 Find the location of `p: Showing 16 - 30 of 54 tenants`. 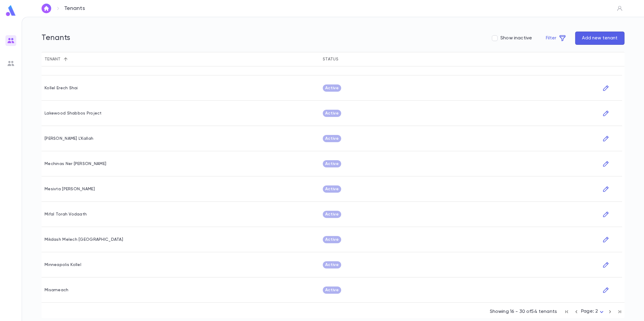

p: Showing 16 - 30 of 54 tenants is located at coordinates (523, 312).